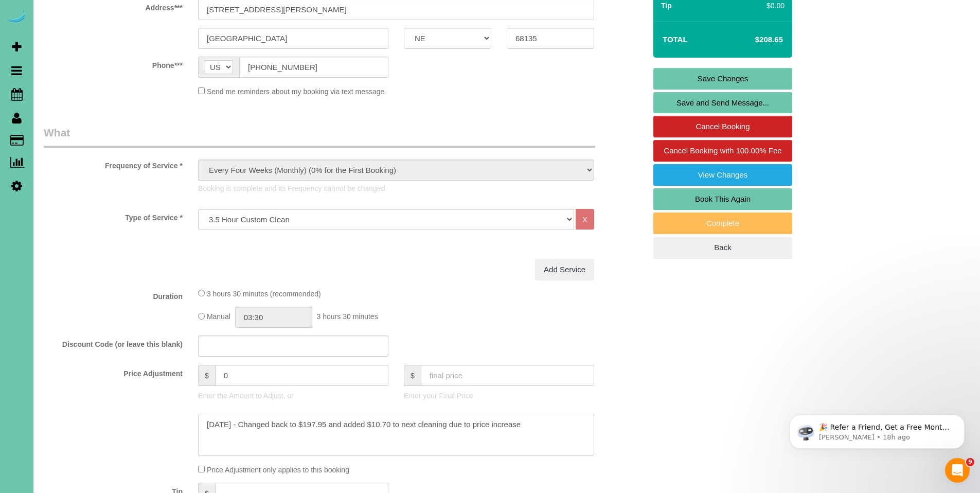  I want to click on label: Tip, so click(667, 5).